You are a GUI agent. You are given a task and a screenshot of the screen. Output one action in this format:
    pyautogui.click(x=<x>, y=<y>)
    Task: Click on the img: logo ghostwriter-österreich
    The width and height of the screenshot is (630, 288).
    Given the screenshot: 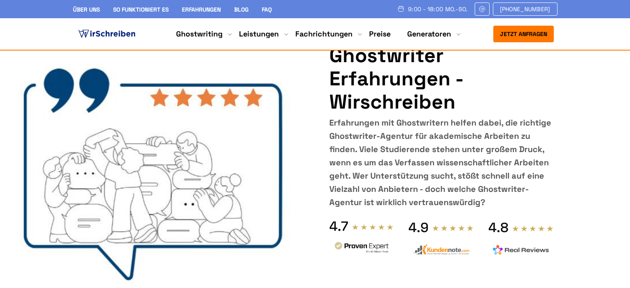 What is the action you would take?
    pyautogui.click(x=107, y=34)
    